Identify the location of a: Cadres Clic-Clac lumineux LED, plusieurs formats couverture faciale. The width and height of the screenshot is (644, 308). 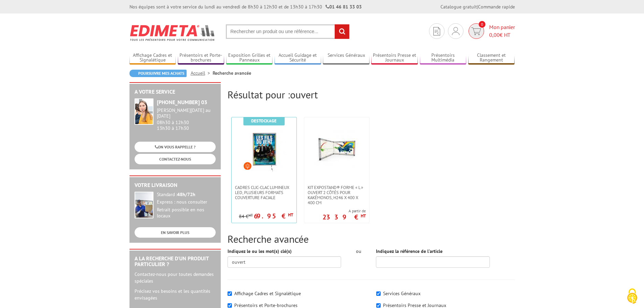
(264, 192).